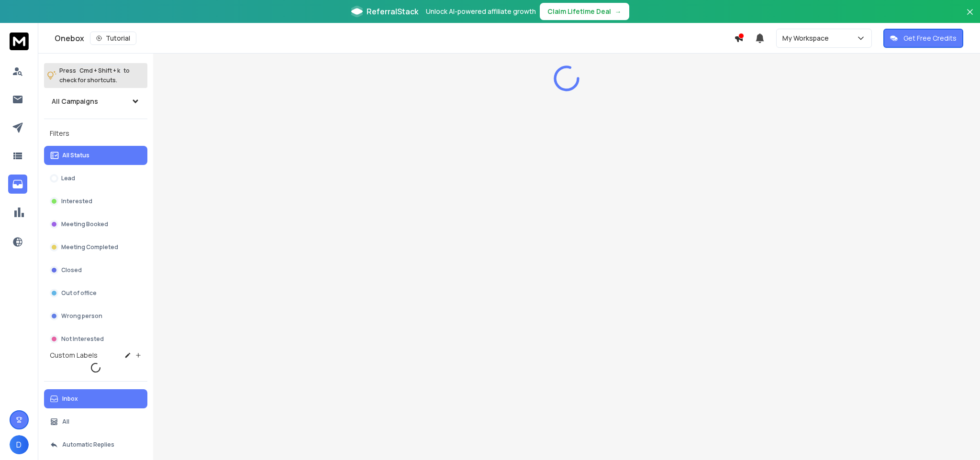  I want to click on button: Inbox, so click(95, 399).